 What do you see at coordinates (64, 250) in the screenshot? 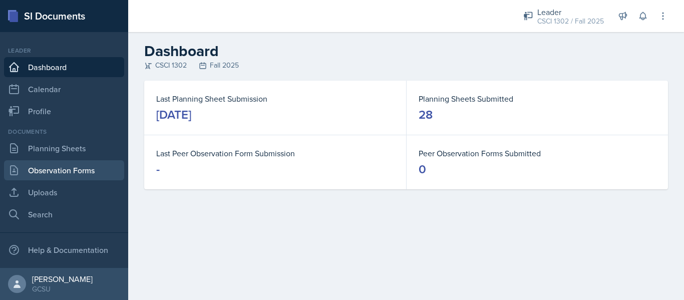
I see `div: Help & Documentation` at bounding box center [64, 250].